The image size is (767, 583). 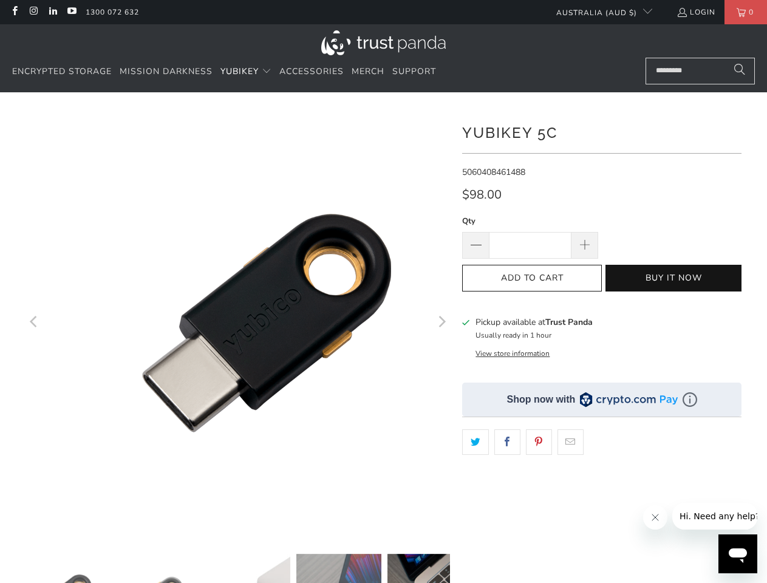 I want to click on nav: Translation missing: en.navigation.header.main_nav, so click(x=224, y=72).